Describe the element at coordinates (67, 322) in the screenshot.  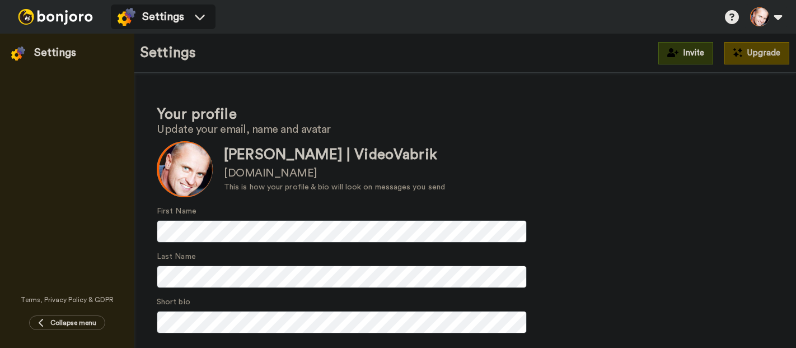
I see `button: Collapse menu` at that location.